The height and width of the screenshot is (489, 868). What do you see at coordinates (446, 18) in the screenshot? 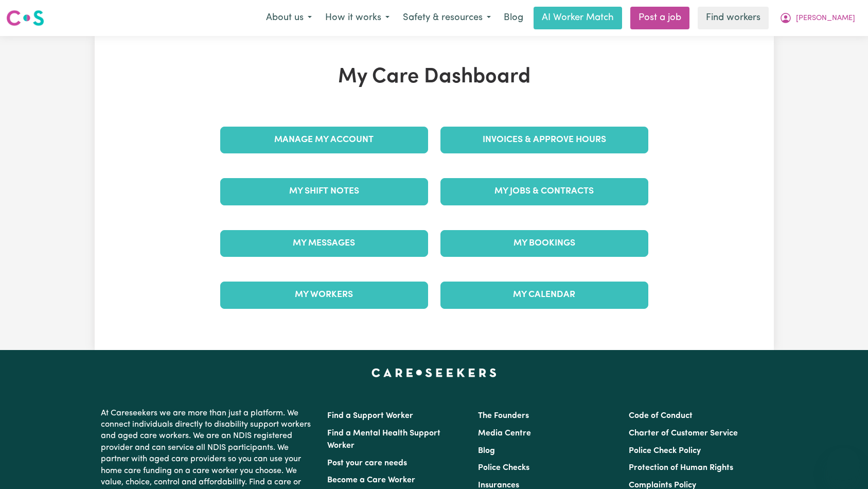
I see `button: Safety & resources` at bounding box center [446, 18].